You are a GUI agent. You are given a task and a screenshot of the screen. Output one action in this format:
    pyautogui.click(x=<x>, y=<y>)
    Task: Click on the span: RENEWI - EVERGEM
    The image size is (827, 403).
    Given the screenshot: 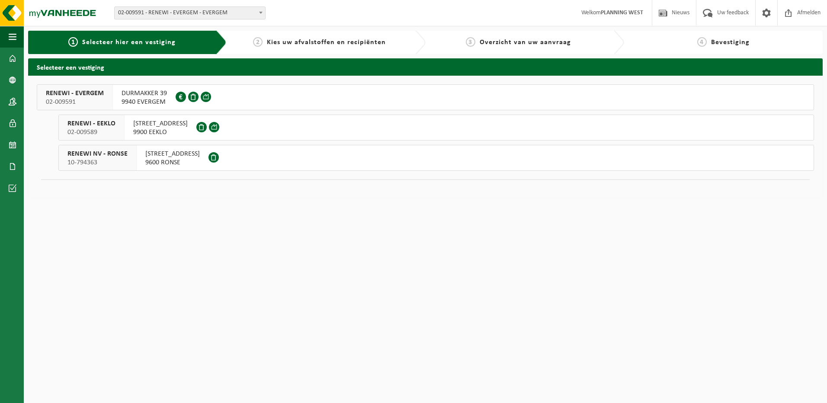 What is the action you would take?
    pyautogui.click(x=75, y=93)
    